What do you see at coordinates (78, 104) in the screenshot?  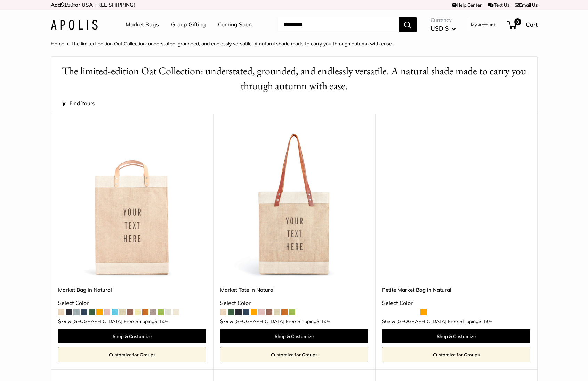 I see `button: Find Yours` at bounding box center [78, 104].